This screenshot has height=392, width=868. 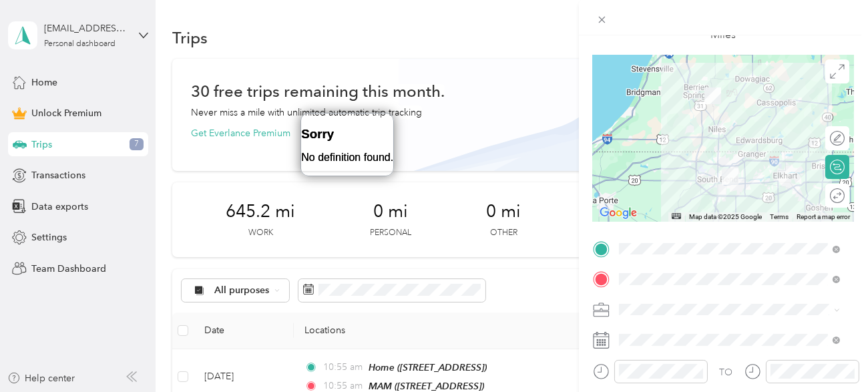 I want to click on div: TO, so click(x=726, y=372).